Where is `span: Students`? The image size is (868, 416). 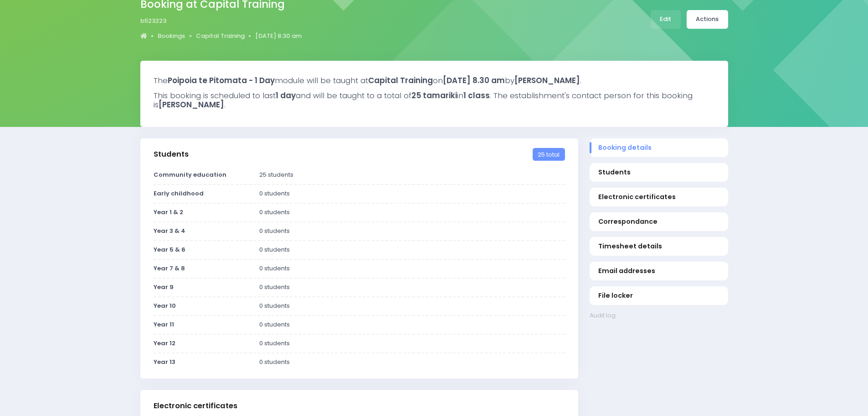 span: Students is located at coordinates (659, 172).